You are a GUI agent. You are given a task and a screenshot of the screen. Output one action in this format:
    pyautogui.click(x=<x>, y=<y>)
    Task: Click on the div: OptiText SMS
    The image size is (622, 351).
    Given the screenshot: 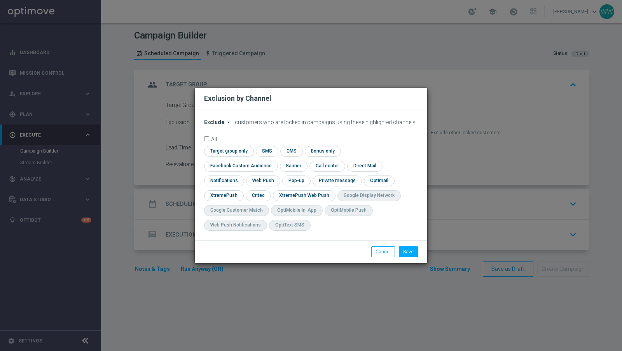 What is the action you would take?
    pyautogui.click(x=290, y=225)
    